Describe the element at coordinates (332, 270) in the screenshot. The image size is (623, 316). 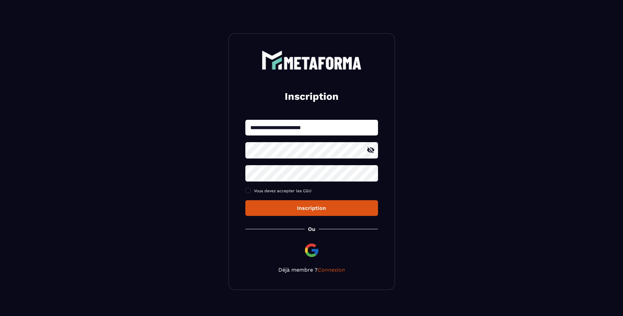
I see `a: Connexion` at that location.